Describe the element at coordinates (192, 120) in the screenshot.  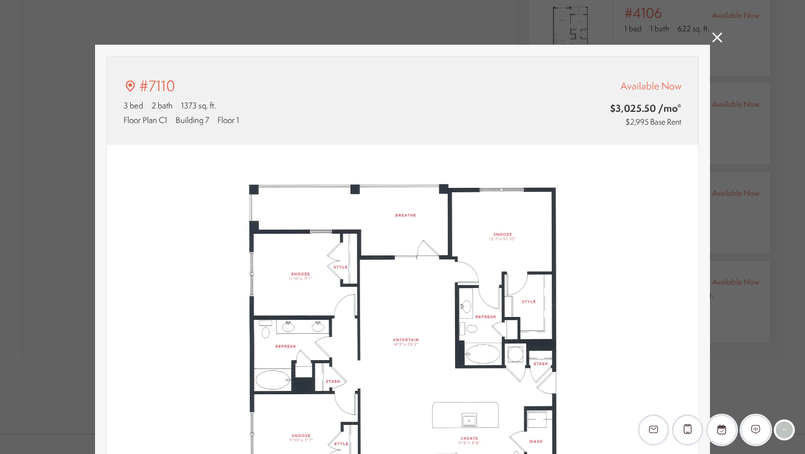
I see `span: Building 7` at that location.